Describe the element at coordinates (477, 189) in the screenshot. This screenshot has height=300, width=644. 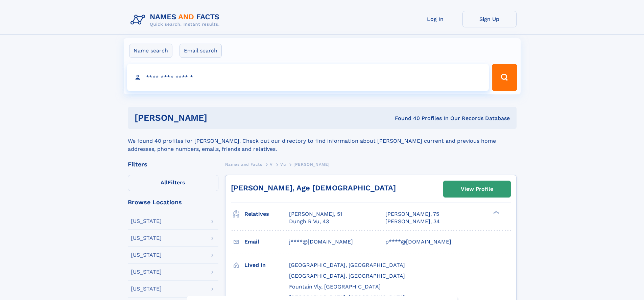
I see `div: View Profile` at that location.